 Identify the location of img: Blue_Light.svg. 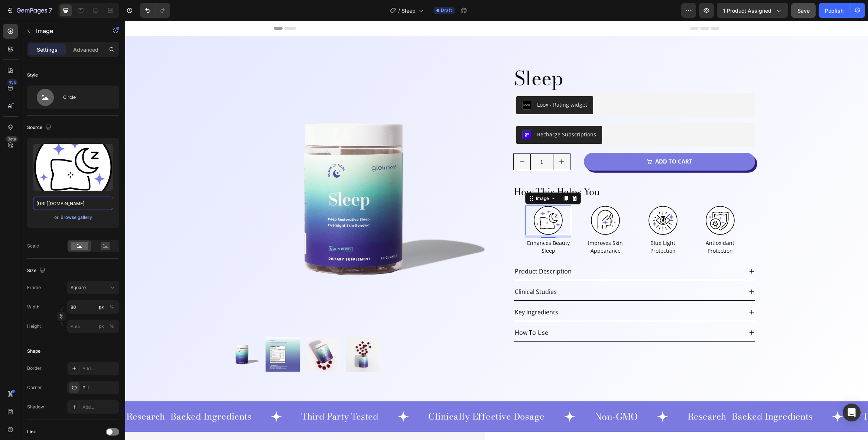
(538, 200).